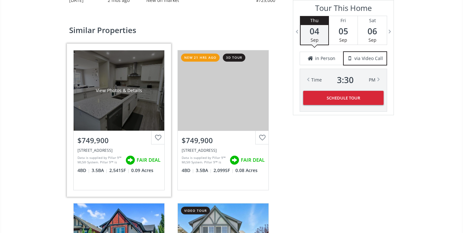 The image size is (463, 233). What do you see at coordinates (314, 31) in the screenshot?
I see `span: 04` at bounding box center [314, 31].